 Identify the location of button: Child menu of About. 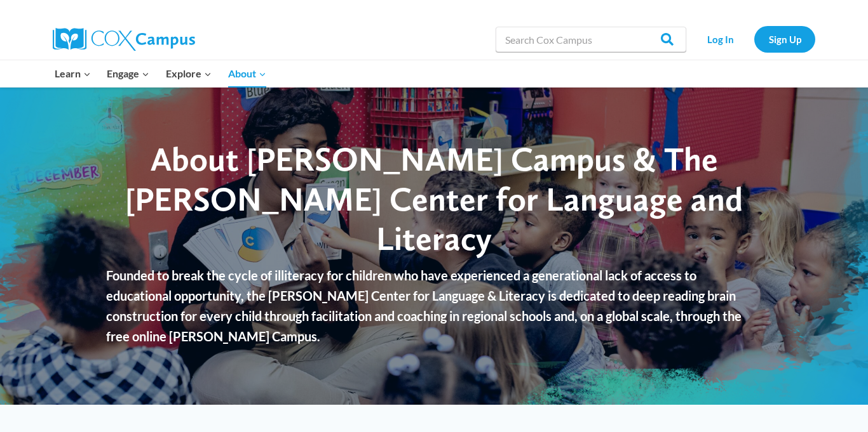
(247, 74).